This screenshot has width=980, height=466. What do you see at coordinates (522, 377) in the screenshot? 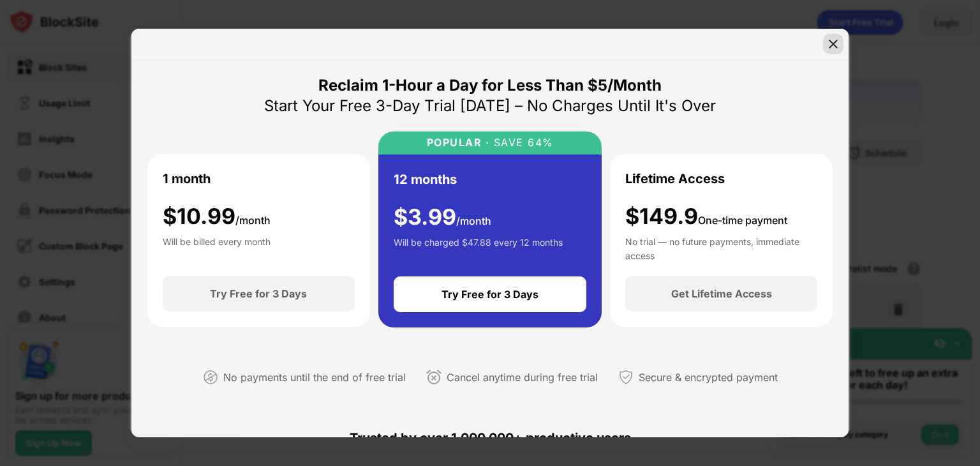
I see `div: Cancel anytime during free trial` at bounding box center [522, 377].